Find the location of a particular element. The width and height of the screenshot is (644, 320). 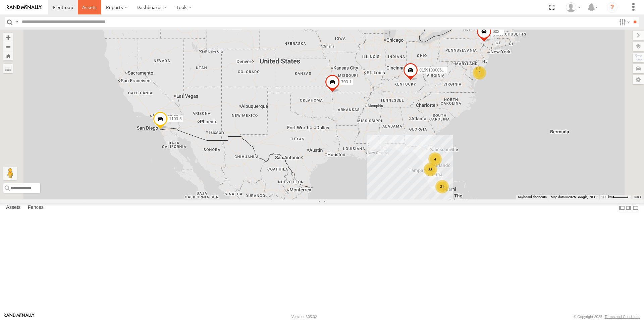

div: 31 is located at coordinates (442, 187).